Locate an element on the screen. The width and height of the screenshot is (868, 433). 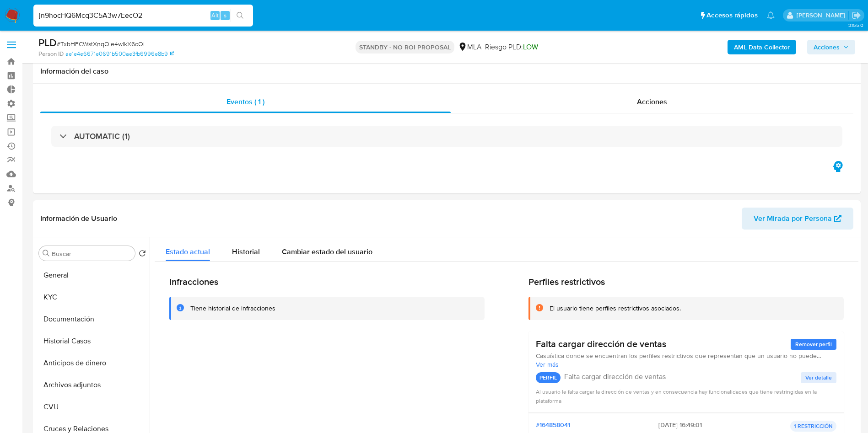
h1: Información del caso is located at coordinates (447, 72).